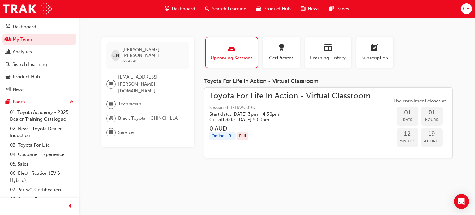  I want to click on span: Seconds, so click(432, 141).